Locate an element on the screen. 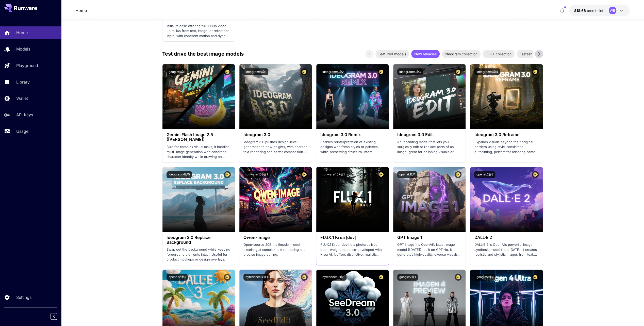  button: openai:1@1 is located at coordinates (407, 174).